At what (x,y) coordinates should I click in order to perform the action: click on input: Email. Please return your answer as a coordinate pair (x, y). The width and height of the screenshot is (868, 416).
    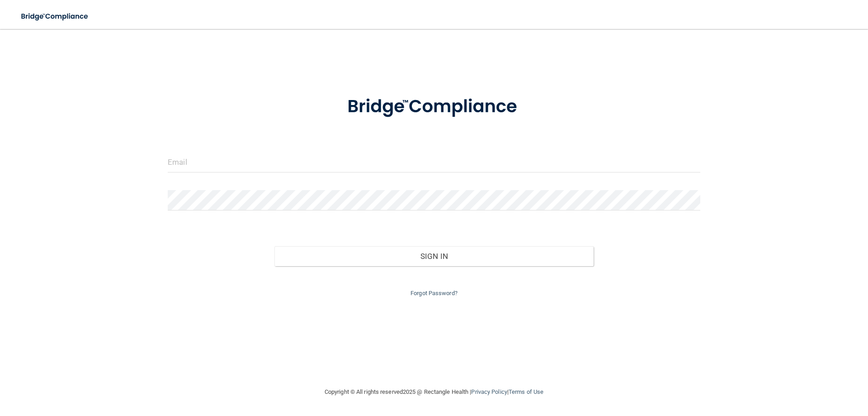
    Looking at the image, I should click on (434, 162).